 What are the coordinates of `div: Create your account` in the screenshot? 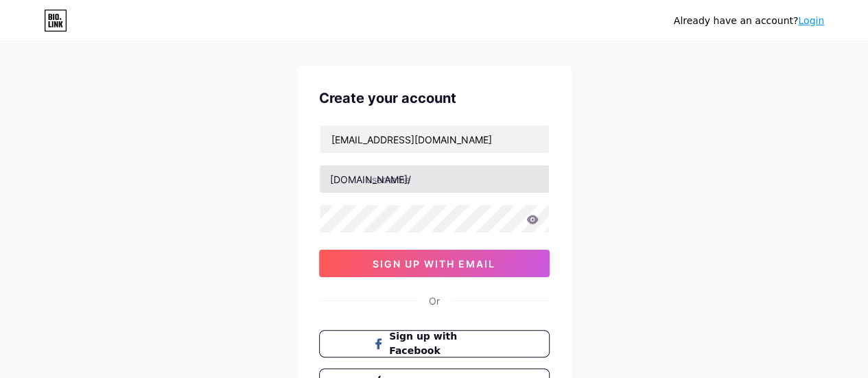 It's located at (434, 98).